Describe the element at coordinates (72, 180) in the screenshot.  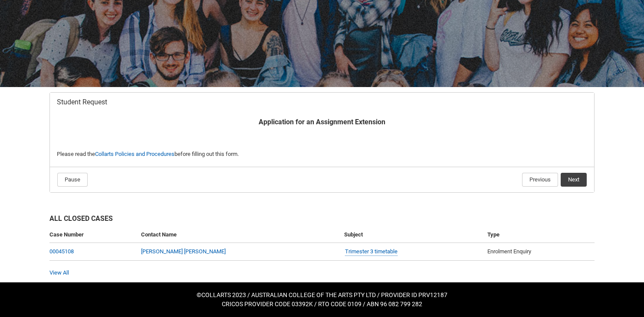
I see `button: Pause` at that location.